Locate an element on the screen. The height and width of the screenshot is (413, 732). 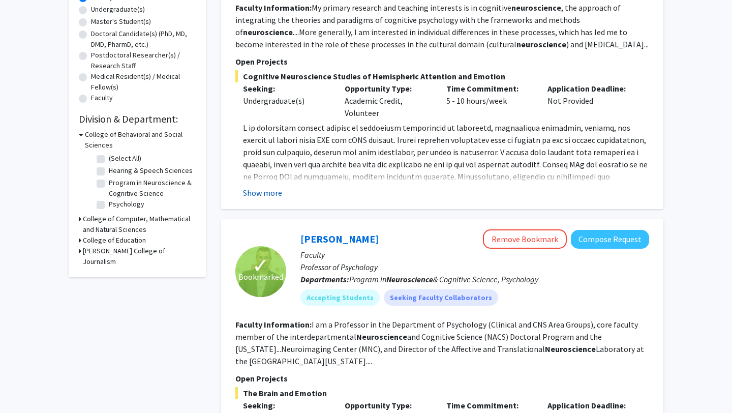
h3: College of Behavioral and Social Sciences is located at coordinates (140, 140).